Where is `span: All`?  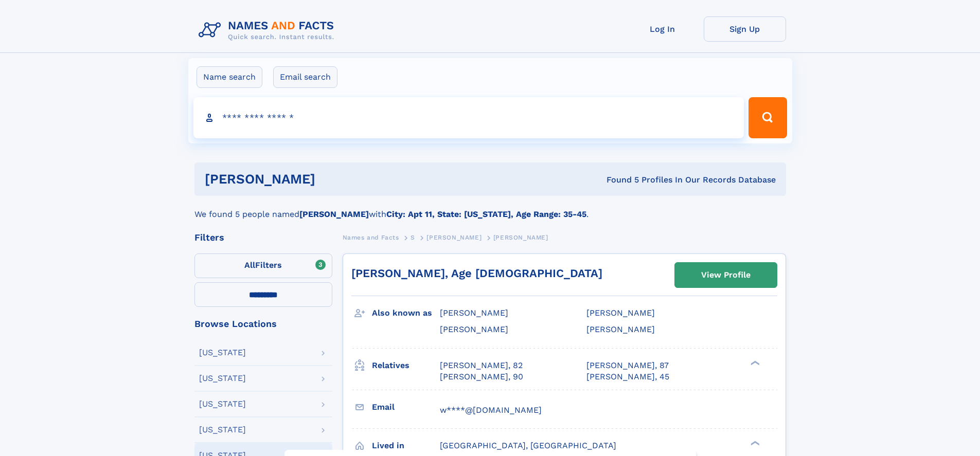
span: All is located at coordinates (250, 265).